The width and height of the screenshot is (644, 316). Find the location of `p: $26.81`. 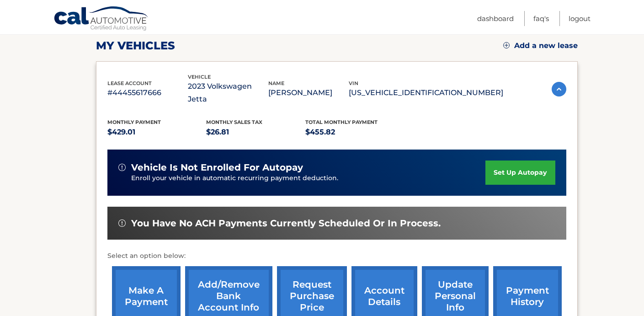

p: $26.81 is located at coordinates (255, 132).